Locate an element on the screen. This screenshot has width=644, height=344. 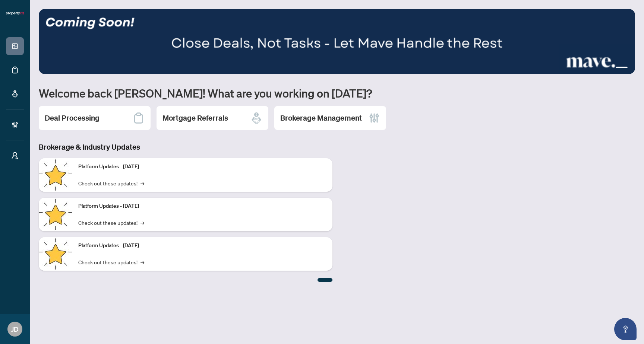
h2: Brokerage Management is located at coordinates (321, 118).